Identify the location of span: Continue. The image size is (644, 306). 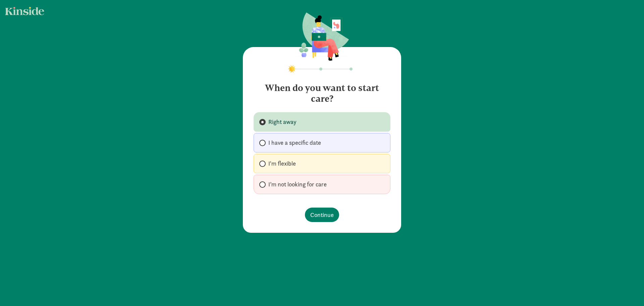
(322, 214).